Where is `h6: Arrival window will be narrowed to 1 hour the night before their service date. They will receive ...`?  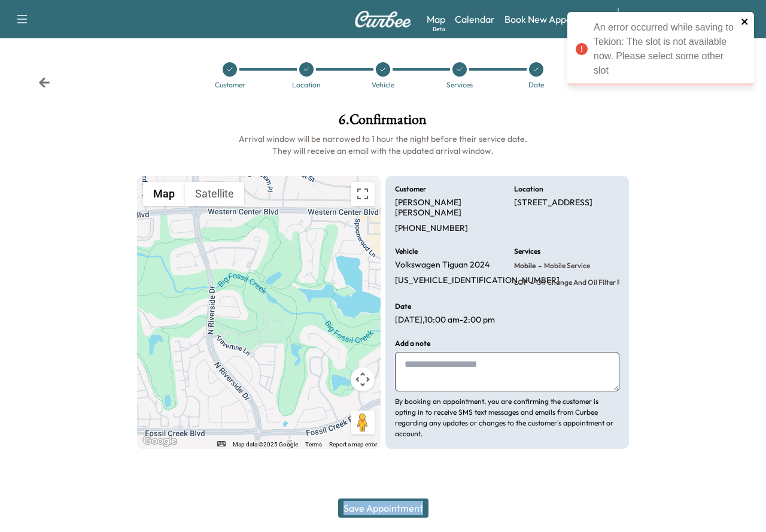 h6: Arrival window will be narrowed to 1 hour the night before their service date. They will receive ... is located at coordinates (382, 145).